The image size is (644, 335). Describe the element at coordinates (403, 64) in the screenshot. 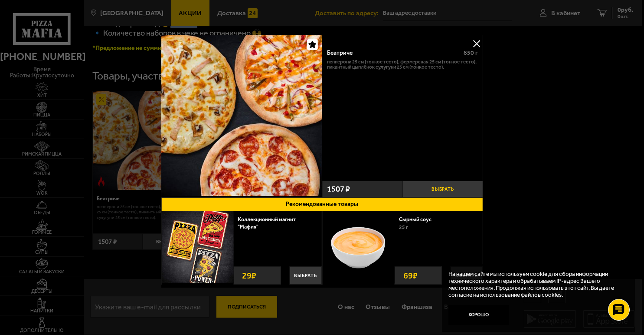

I see `p: Пепперони 25 см (тонкое тесто), Фермерская 25 см (тонкое тесто), Пикантный цыплёнок сулугуни 25 с...` at that location.